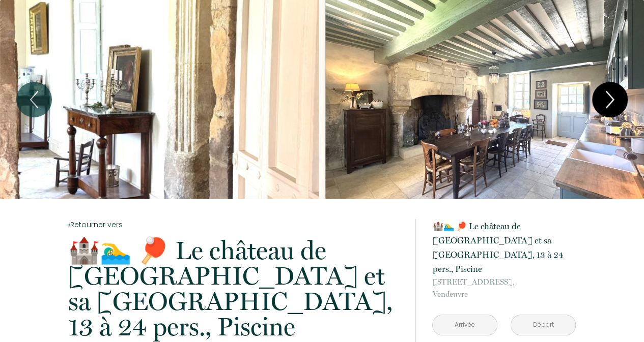 The image size is (644, 342). Describe the element at coordinates (504, 288) in the screenshot. I see `p: Vendeuvre` at that location.